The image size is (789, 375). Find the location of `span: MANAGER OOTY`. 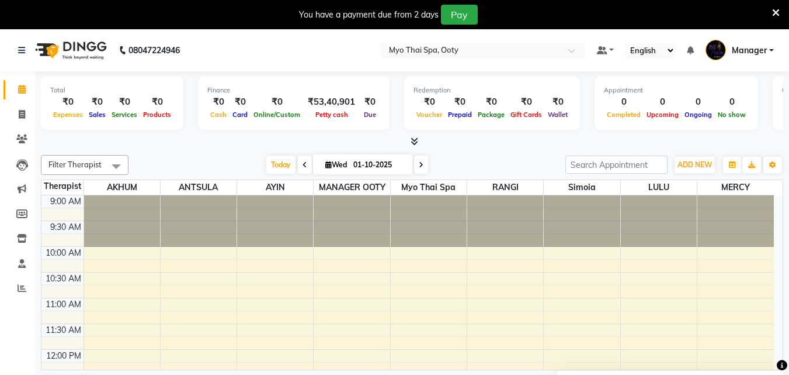

span: MANAGER OOTY is located at coordinates (352, 187).